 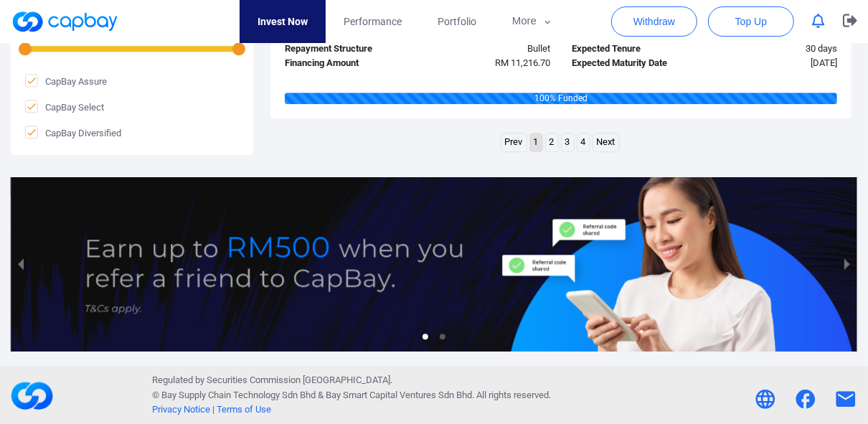 What do you see at coordinates (490, 49) in the screenshot?
I see `div: Bullet` at bounding box center [490, 49].